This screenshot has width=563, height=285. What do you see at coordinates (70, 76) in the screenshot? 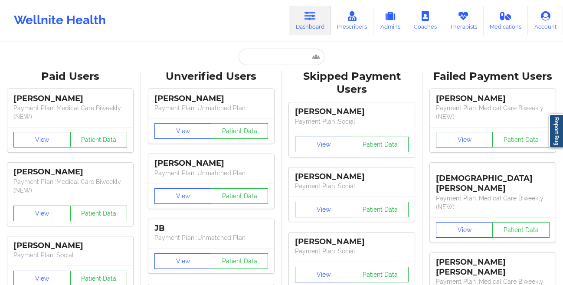
I see `div: Paid Users` at bounding box center [70, 76].